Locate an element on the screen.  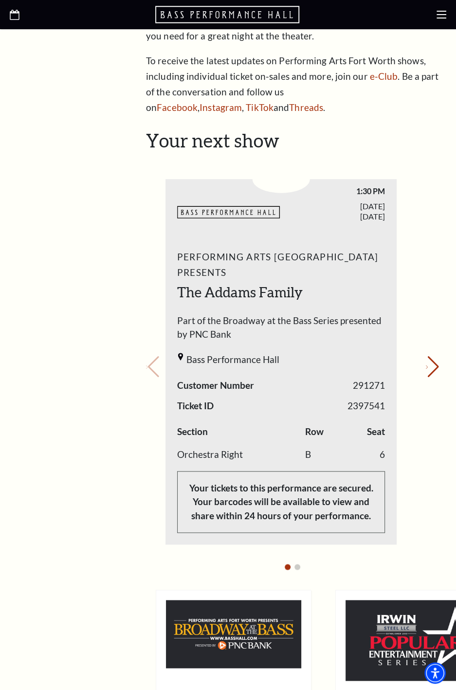
label: Section is located at coordinates (192, 431).